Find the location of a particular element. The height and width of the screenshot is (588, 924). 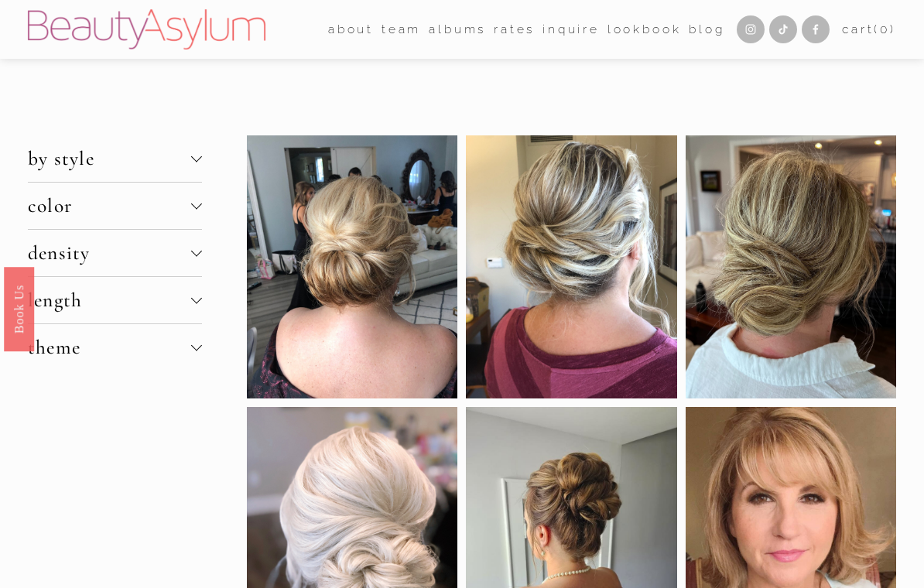

button: length is located at coordinates (114, 300).